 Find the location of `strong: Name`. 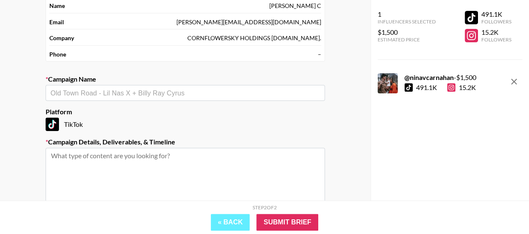

strong: Name is located at coordinates (57, 6).